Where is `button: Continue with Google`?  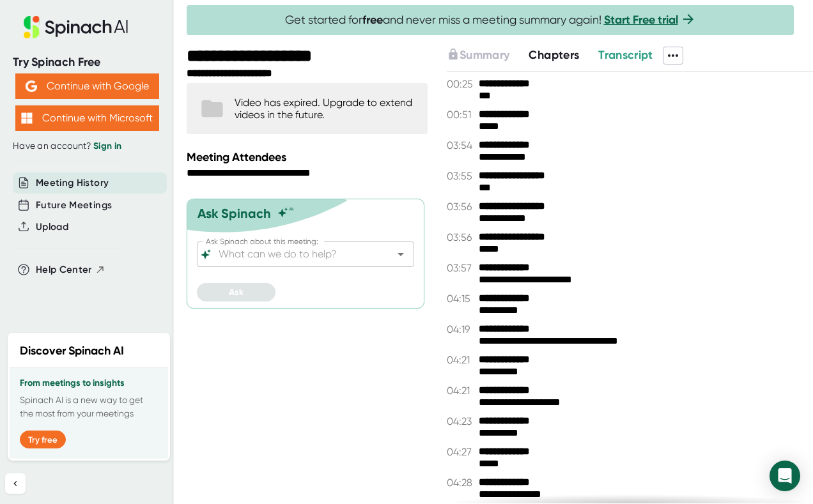 button: Continue with Google is located at coordinates (87, 86).